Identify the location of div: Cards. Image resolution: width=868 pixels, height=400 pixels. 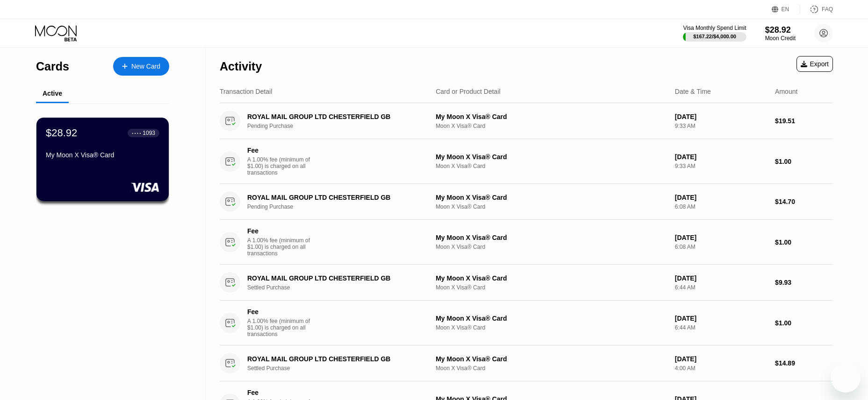
(52, 67).